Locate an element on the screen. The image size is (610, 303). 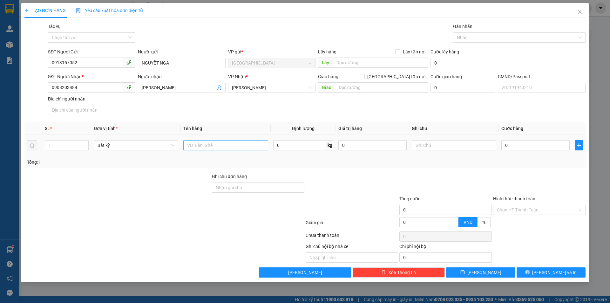
span: Tên hàng is located at coordinates (192, 128).